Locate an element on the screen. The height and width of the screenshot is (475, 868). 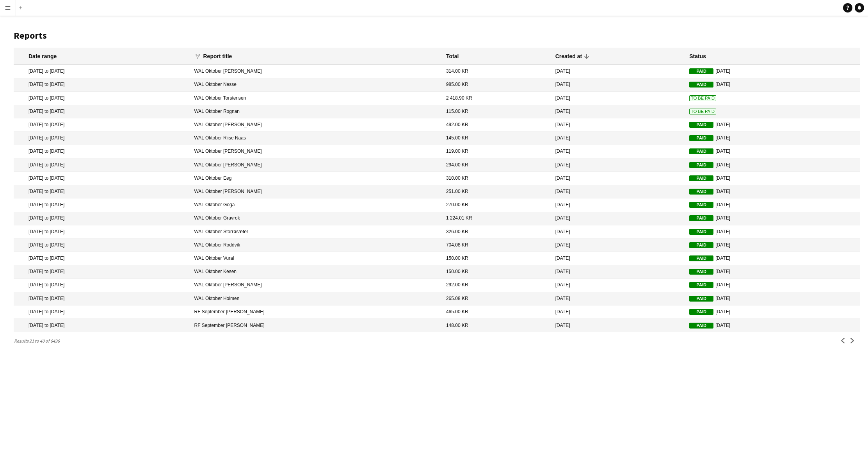
mat-cell: 270.00 KR is located at coordinates (497, 205).